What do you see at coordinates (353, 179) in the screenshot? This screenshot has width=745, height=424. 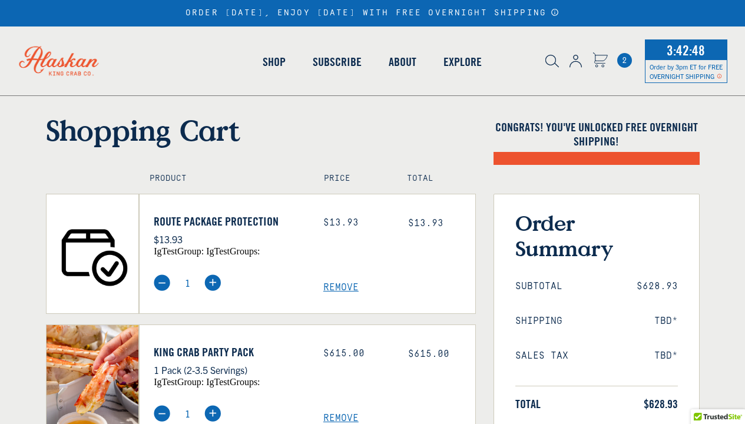 I see `h4: Price` at bounding box center [353, 179].